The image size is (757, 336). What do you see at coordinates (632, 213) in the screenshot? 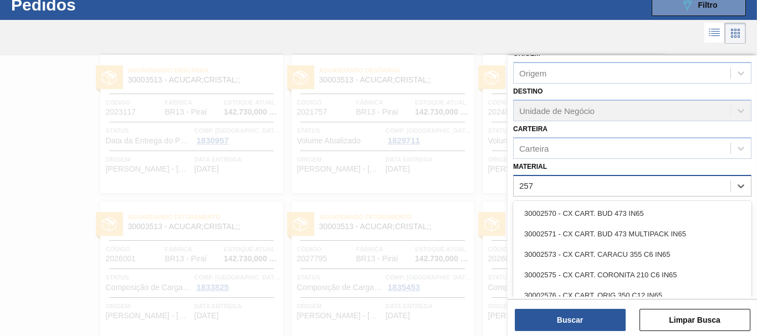
I see `div: 30002570 - CX CART. BUD 473 IN65` at bounding box center [632, 213].